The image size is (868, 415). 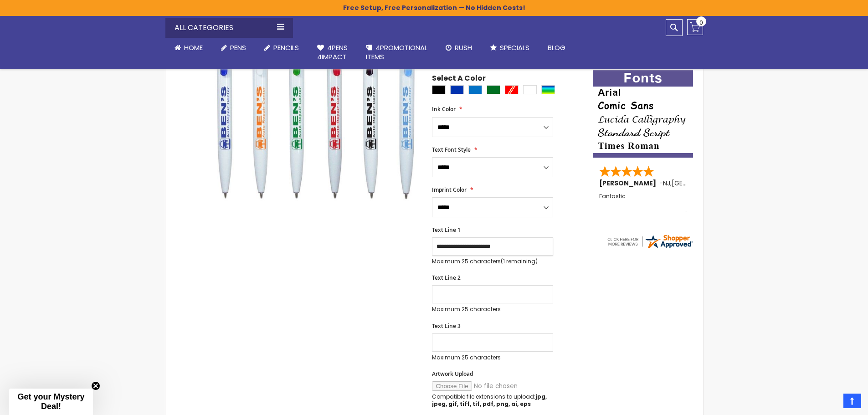 What do you see at coordinates (397, 53) in the screenshot?
I see `a: 4PROMOTIONALITEMS` at bounding box center [397, 53].